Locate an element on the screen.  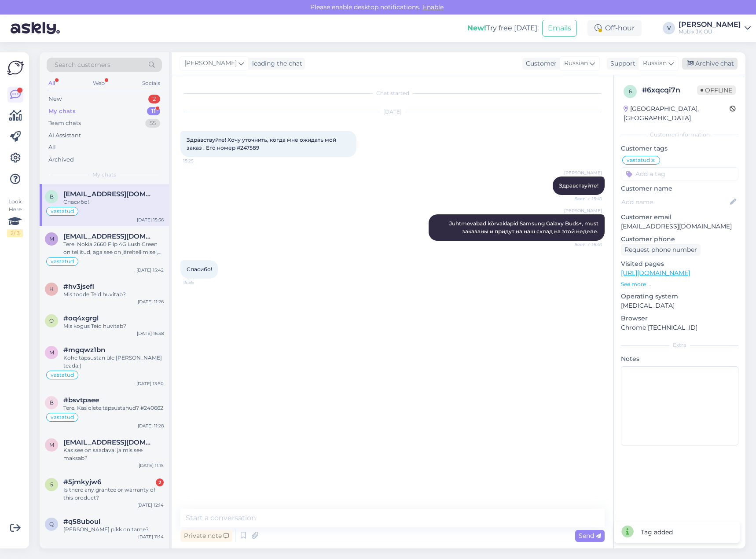
span: #q58uboul is located at coordinates (82, 521).